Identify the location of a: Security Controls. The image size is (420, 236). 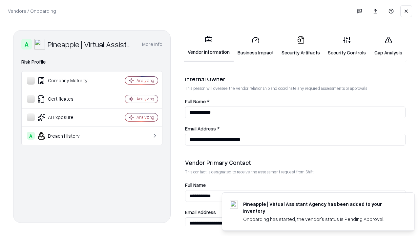
(347, 46).